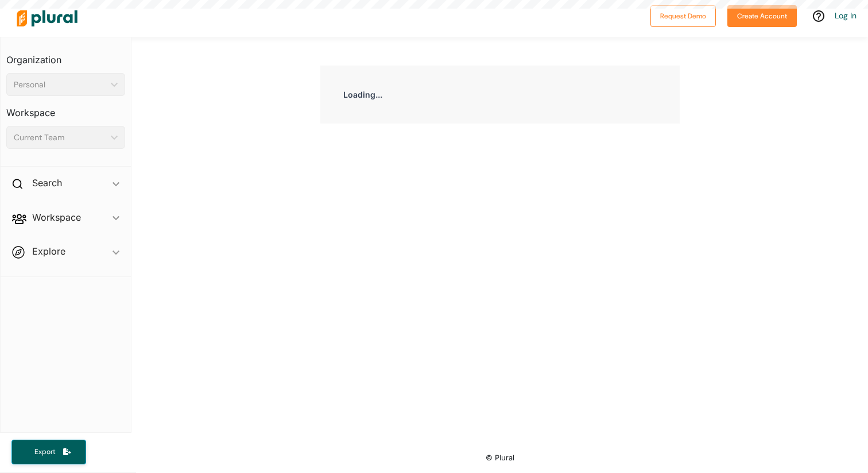 This screenshot has width=868, height=473. Describe the element at coordinates (60, 85) in the screenshot. I see `div: Personal` at that location.